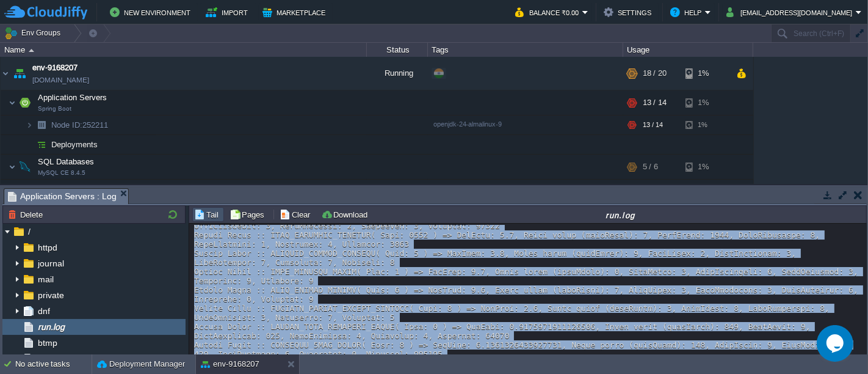  Describe the element at coordinates (45, 279) in the screenshot. I see `a: mail` at that location.